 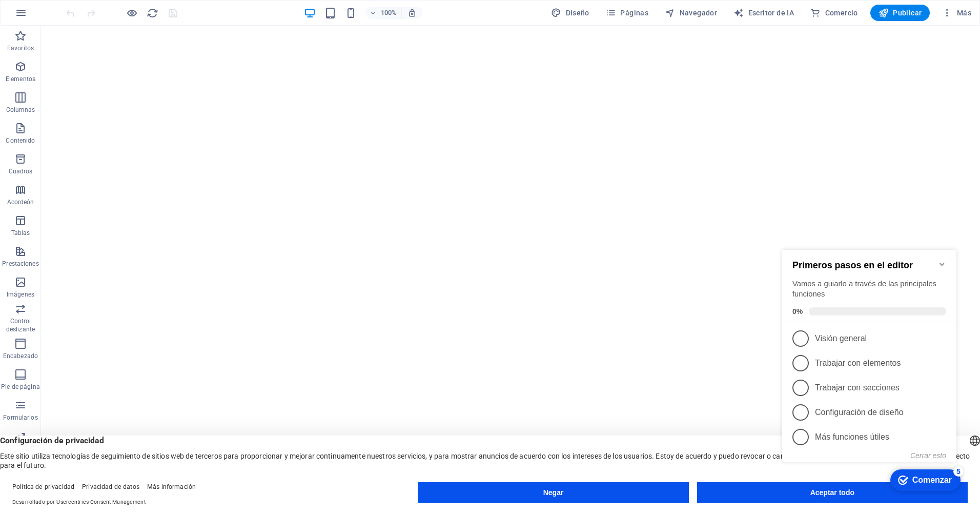 I want to click on button: Páginas, so click(x=627, y=13).